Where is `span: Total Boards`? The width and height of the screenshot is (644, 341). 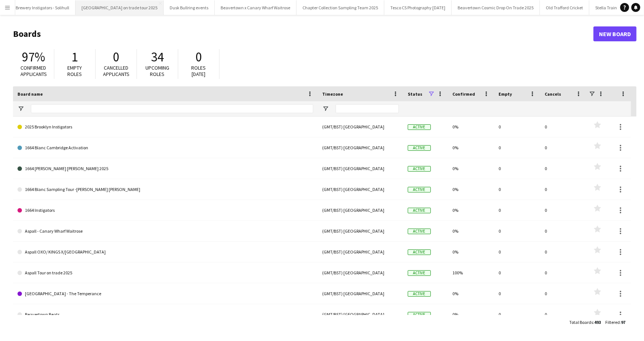 span: Total Boards is located at coordinates (581, 322).